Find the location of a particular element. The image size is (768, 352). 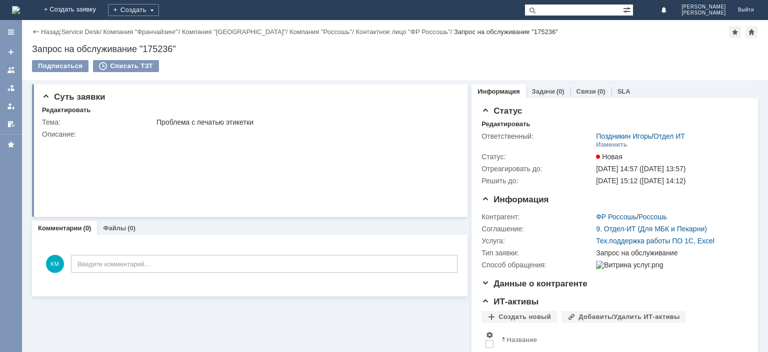

div: Услуга: is located at coordinates (538, 241).